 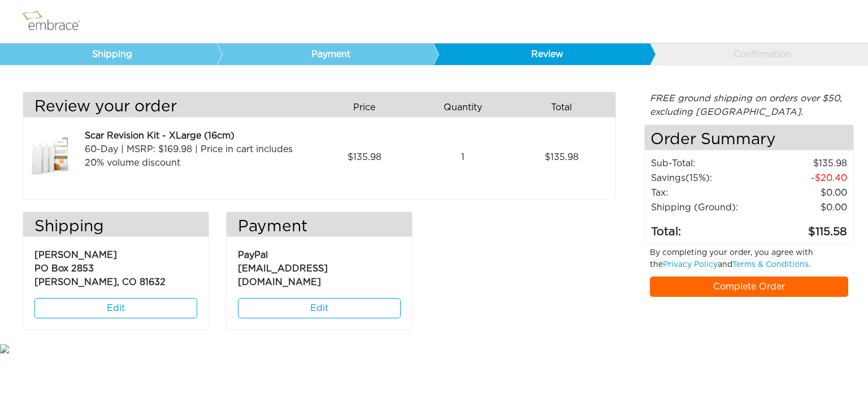 I want to click on img: 3dfb6d7a-8da9-11e7-b605-02e45ca4b85b.jpeg, so click(x=52, y=157).